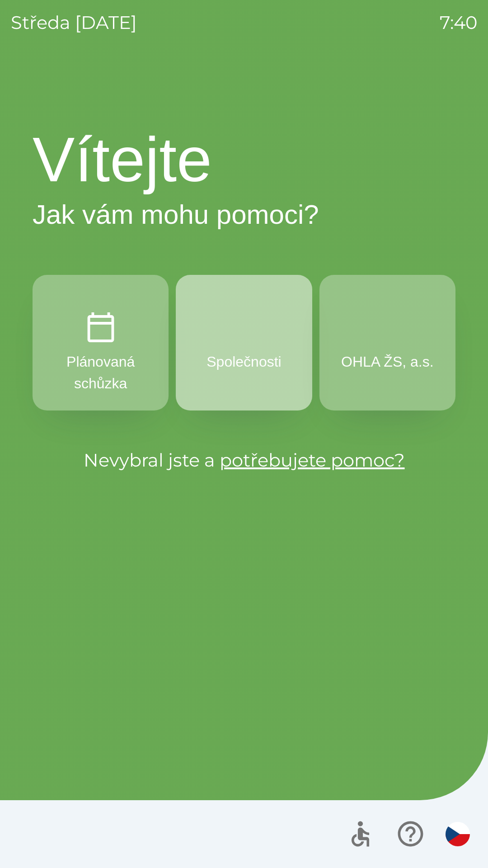 This screenshot has height=868, width=488. Describe the element at coordinates (100, 373) in the screenshot. I see `p: Plánovaná schůzka` at that location.